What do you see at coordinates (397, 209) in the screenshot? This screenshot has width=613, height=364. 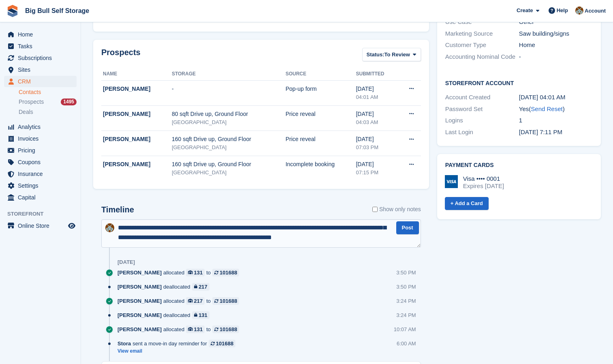 I see `label: Show only notes` at bounding box center [397, 209].